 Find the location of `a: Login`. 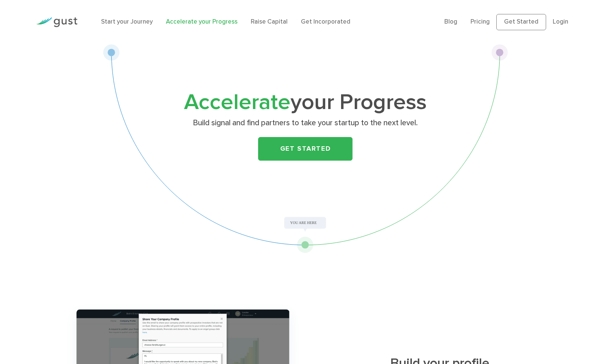

a: Login is located at coordinates (561, 22).